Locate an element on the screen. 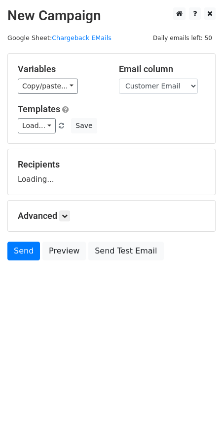 The height and width of the screenshot is (422, 223). a: Preview is located at coordinates (64, 251).